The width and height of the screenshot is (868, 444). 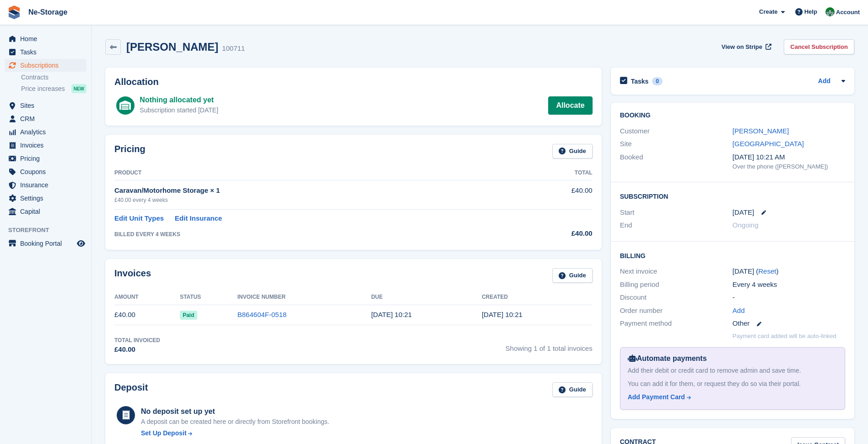 What do you see at coordinates (766, 271) in the screenshot?
I see `a: Reset` at bounding box center [766, 271].